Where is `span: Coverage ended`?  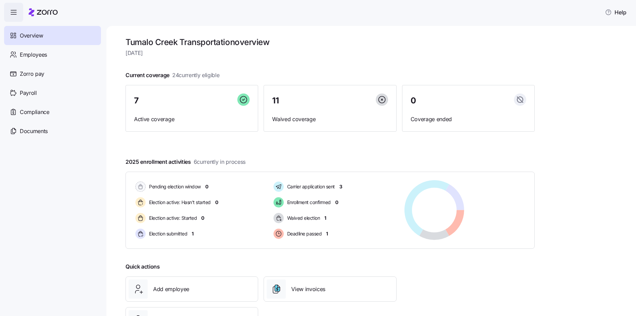
span: Coverage ended is located at coordinates (468, 119).